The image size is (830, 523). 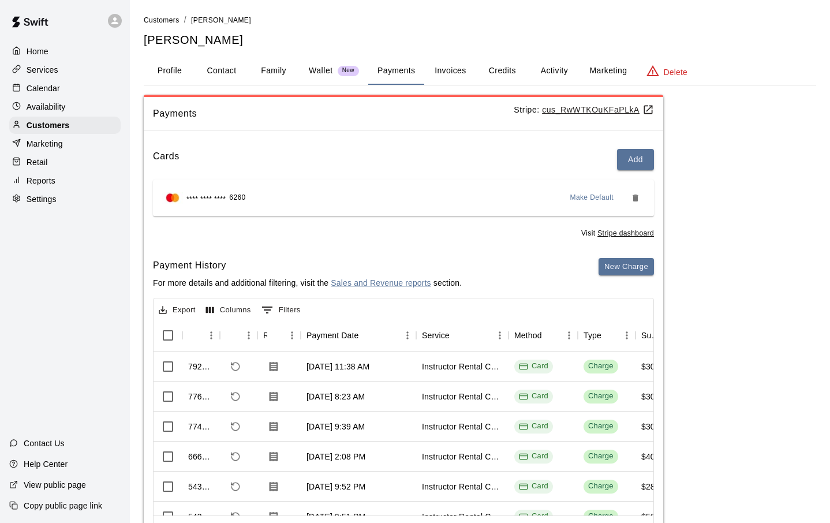 What do you see at coordinates (44, 144) in the screenshot?
I see `p: Marketing` at bounding box center [44, 144].